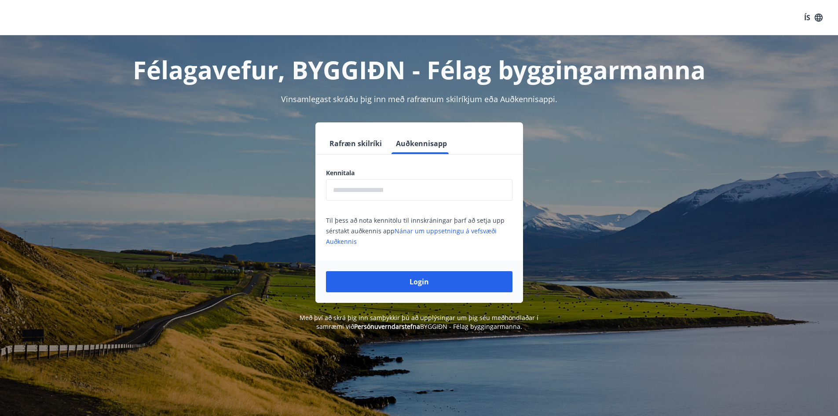 Image resolution: width=838 pixels, height=416 pixels. Describe the element at coordinates (419, 281) in the screenshot. I see `button: Login` at that location.